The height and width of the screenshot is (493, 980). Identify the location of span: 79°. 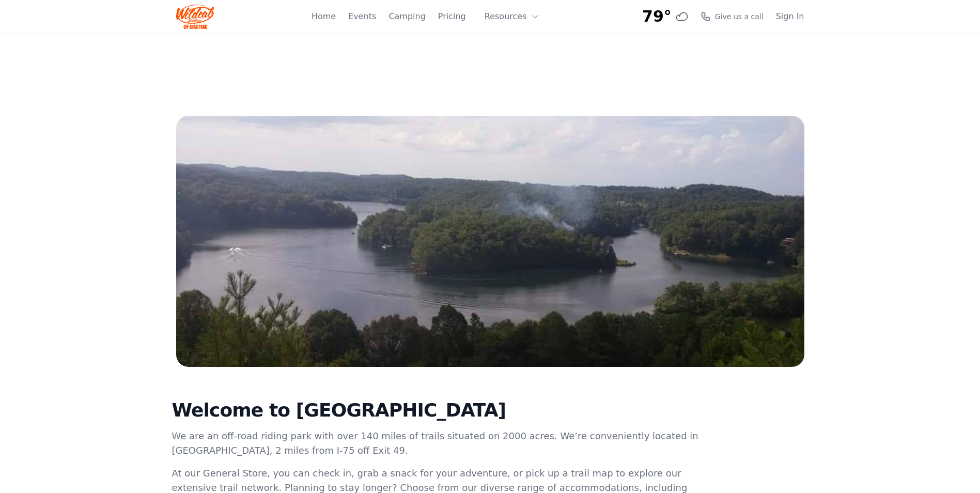
(656, 17).